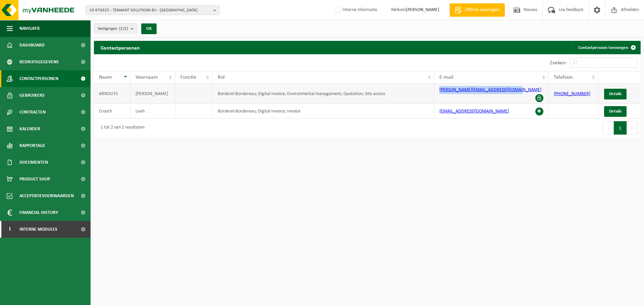  What do you see at coordinates (112, 111) in the screenshot?
I see `td: Crouch` at bounding box center [112, 111].